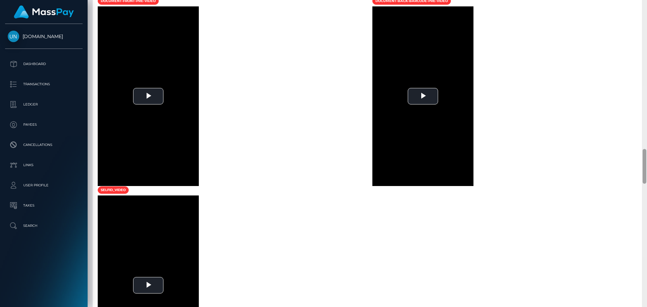 This screenshot has height=307, width=647. What do you see at coordinates (44, 206) in the screenshot?
I see `a: Taxes` at bounding box center [44, 206].